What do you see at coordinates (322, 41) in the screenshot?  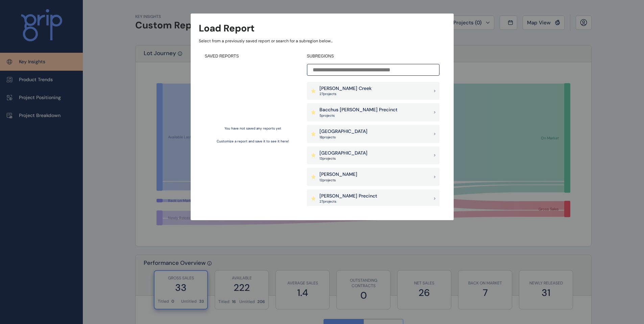 I see `p: Select from a previously saved report or search for a subregion below...` at bounding box center [322, 41].